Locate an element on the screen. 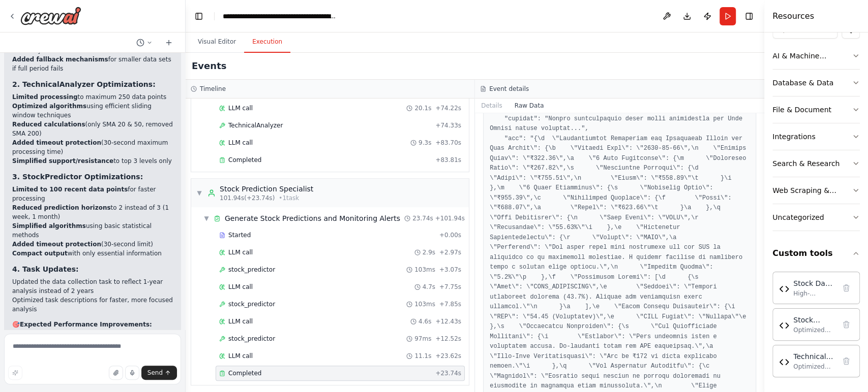  img: Logo is located at coordinates (51, 16).